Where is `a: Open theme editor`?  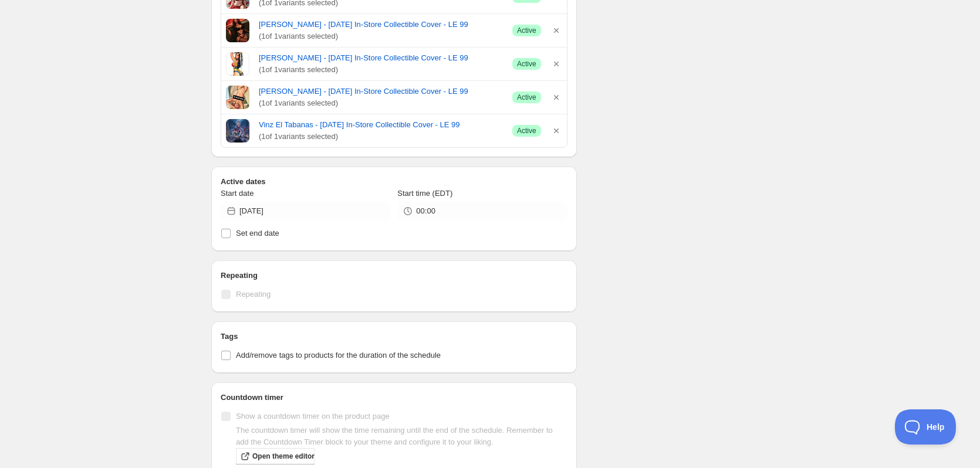 a: Open theme editor is located at coordinates (275, 457).